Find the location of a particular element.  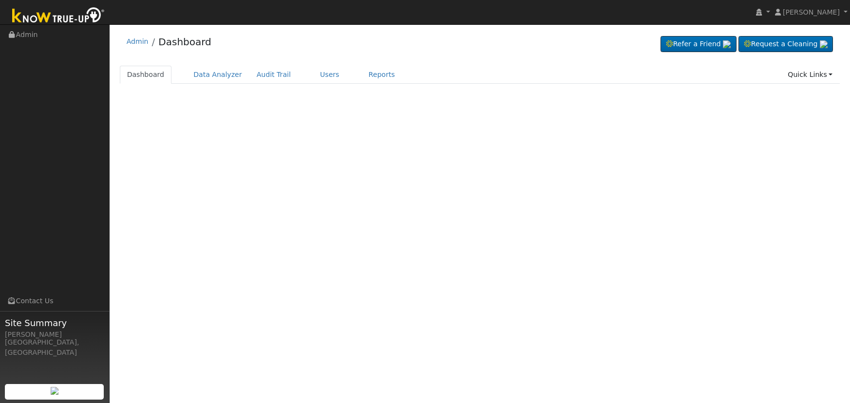

a: Quick Links is located at coordinates (810, 74).